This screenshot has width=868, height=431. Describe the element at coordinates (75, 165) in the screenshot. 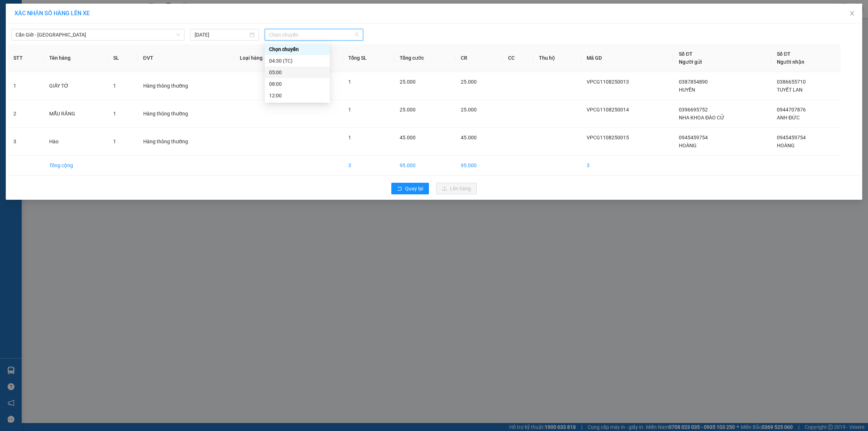

I see `td: Tổng cộng` at that location.